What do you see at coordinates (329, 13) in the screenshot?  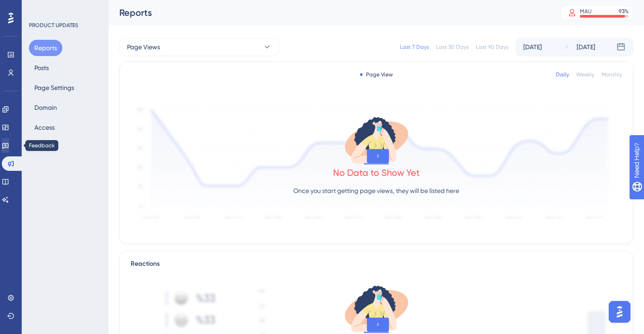 I see `div: Reports` at bounding box center [329, 13].